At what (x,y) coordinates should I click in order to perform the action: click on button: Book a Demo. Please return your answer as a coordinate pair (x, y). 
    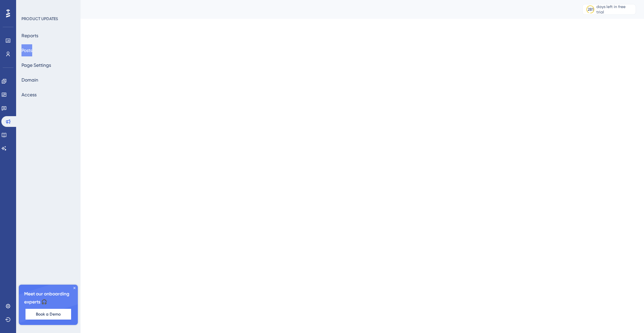
    Looking at the image, I should click on (48, 314).